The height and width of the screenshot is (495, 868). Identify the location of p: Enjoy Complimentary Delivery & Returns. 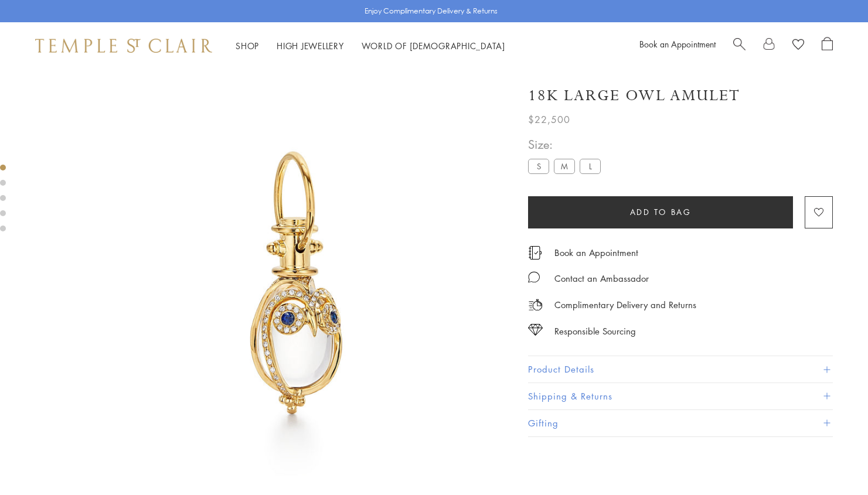
(431, 11).